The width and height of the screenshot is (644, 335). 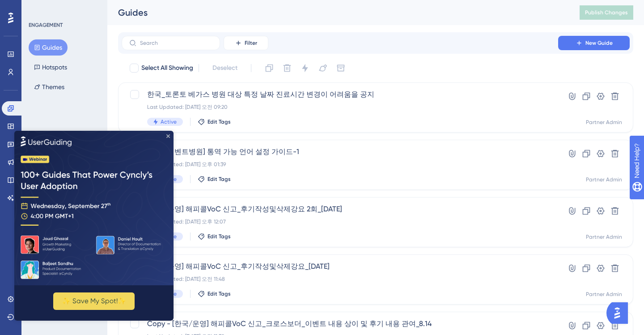 I want to click on span: Publish Changes, so click(x=606, y=13).